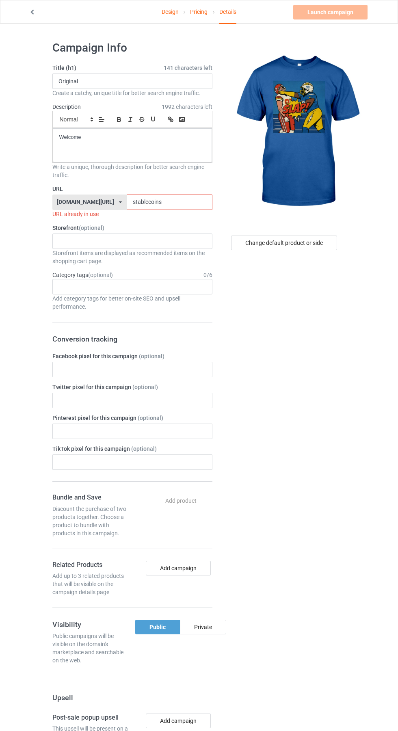 This screenshot has height=731, width=398. Describe the element at coordinates (132, 697) in the screenshot. I see `h3: Upsell` at that location.